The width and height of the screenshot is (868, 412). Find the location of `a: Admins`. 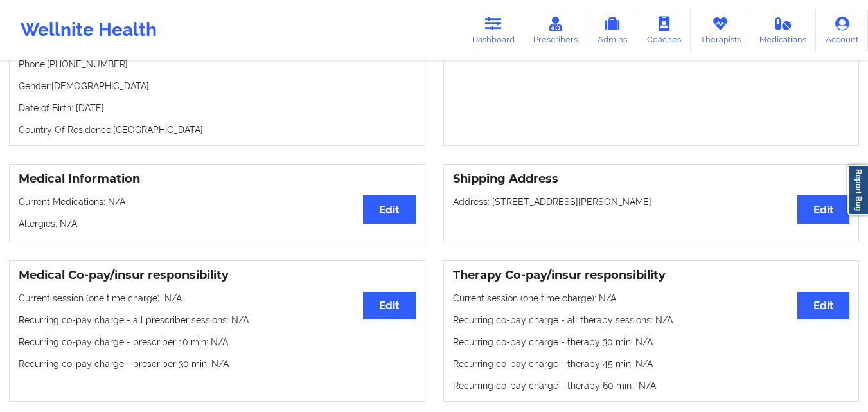

a: Admins is located at coordinates (613, 30).